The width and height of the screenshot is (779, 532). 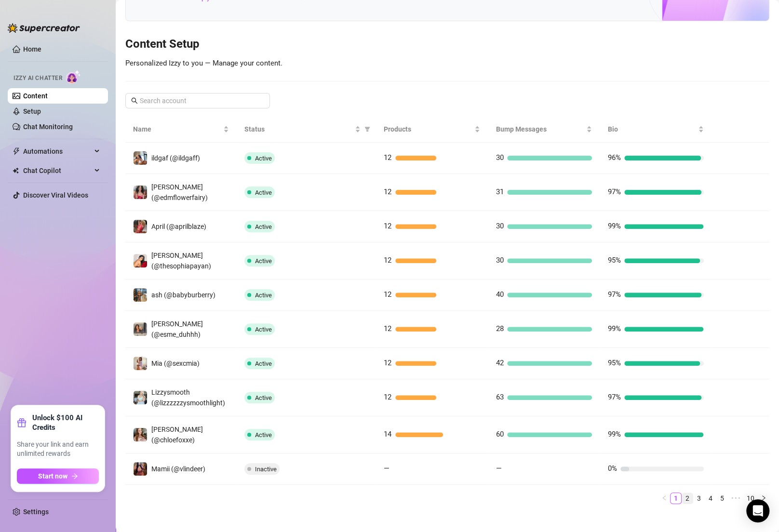 What do you see at coordinates (540, 130) in the screenshot?
I see `span: Bump Messages` at bounding box center [540, 130].